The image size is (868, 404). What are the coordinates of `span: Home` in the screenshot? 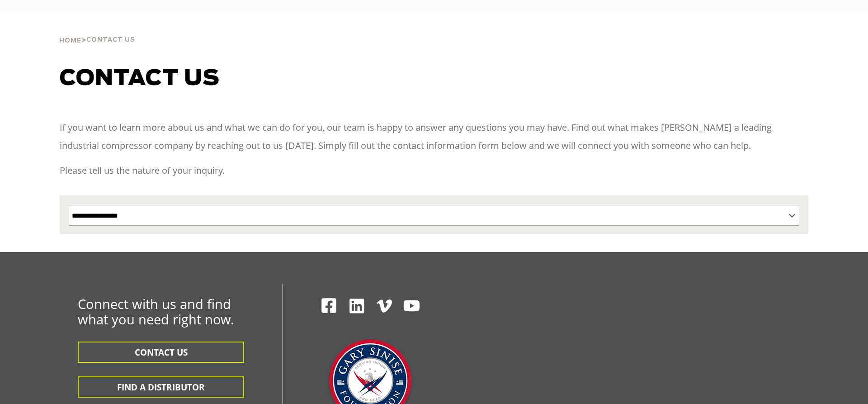 It's located at (70, 41).